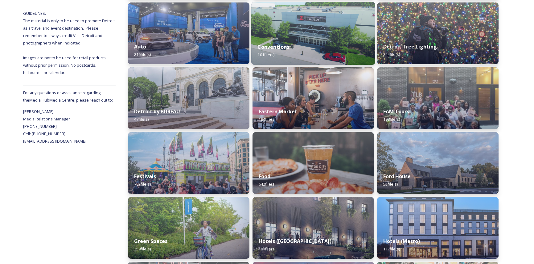 The width and height of the screenshot is (534, 264). I want to click on span: 101 file(s), so click(266, 55).